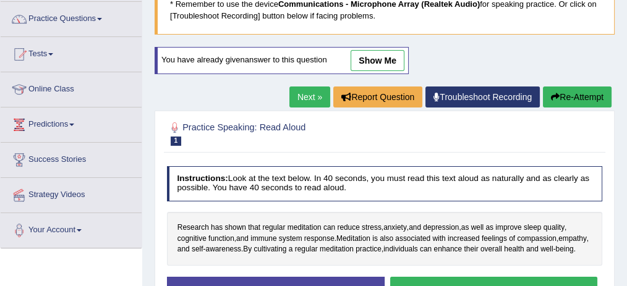 This screenshot has height=286, width=627. What do you see at coordinates (310, 97) in the screenshot?
I see `a: Next »` at bounding box center [310, 97].